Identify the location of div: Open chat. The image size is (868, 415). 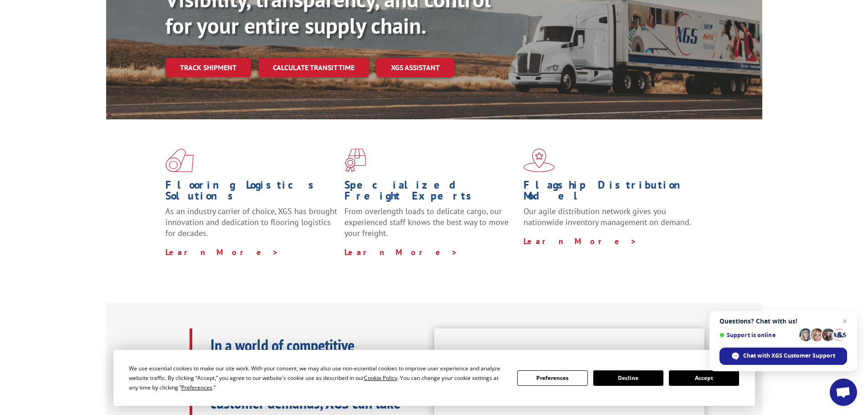
(843, 392).